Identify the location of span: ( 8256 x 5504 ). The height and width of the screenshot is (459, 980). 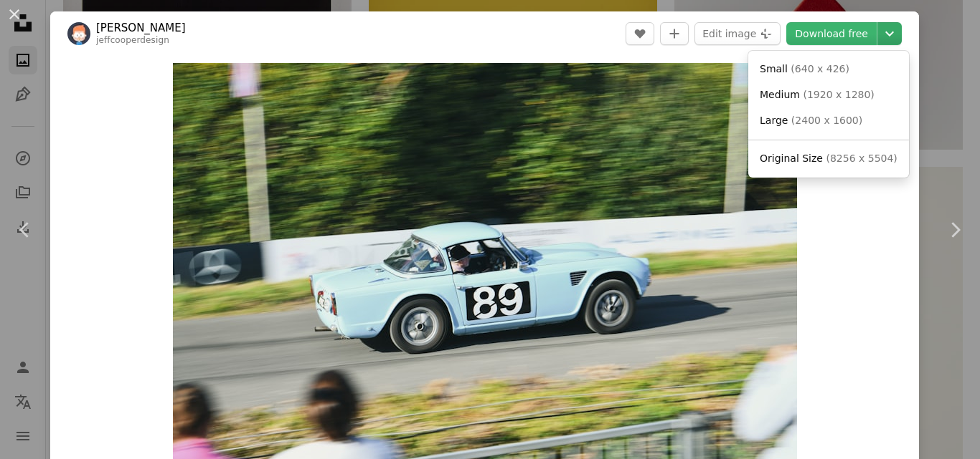
(861, 159).